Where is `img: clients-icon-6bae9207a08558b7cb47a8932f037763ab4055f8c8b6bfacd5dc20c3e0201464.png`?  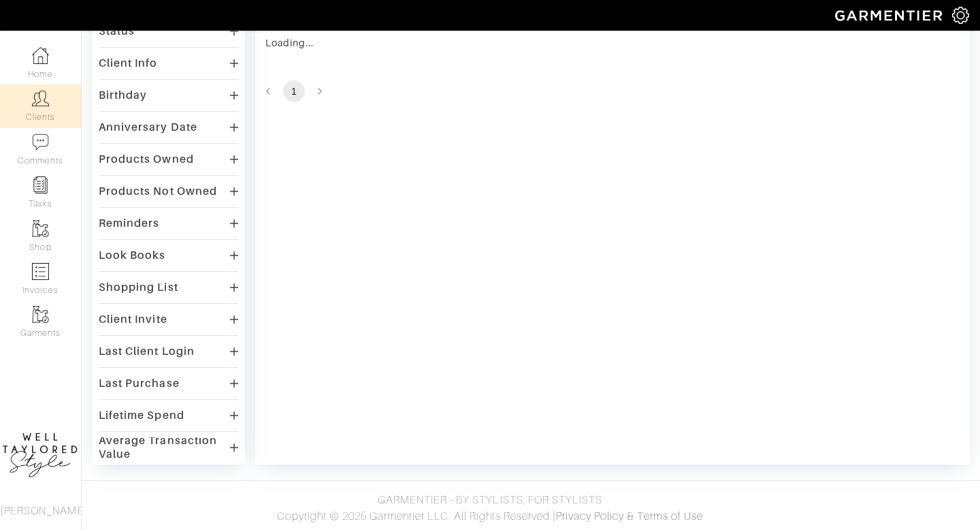 img: clients-icon-6bae9207a08558b7cb47a8932f037763ab4055f8c8b6bfacd5dc20c3e0201464.png is located at coordinates (40, 98).